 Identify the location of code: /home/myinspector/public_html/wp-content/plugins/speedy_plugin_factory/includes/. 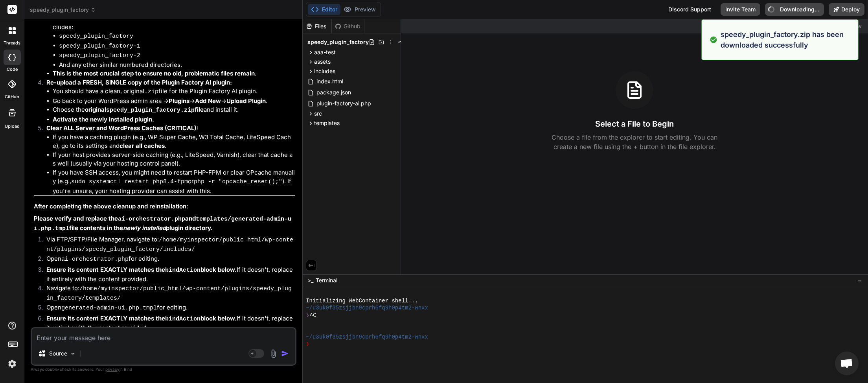
(170, 245).